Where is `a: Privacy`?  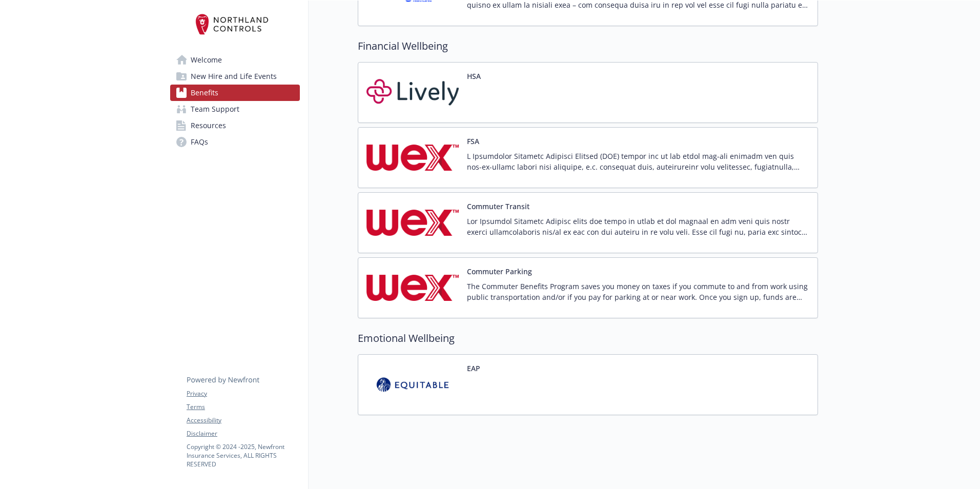 a: Privacy is located at coordinates (243, 394).